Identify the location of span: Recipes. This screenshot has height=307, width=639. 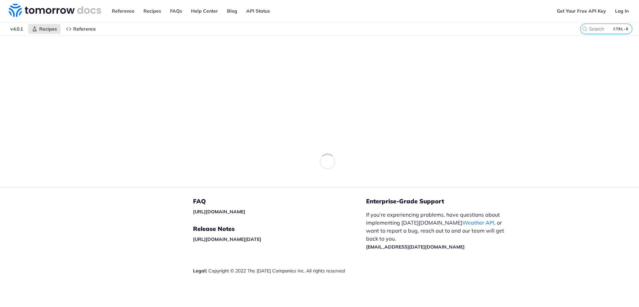
(48, 29).